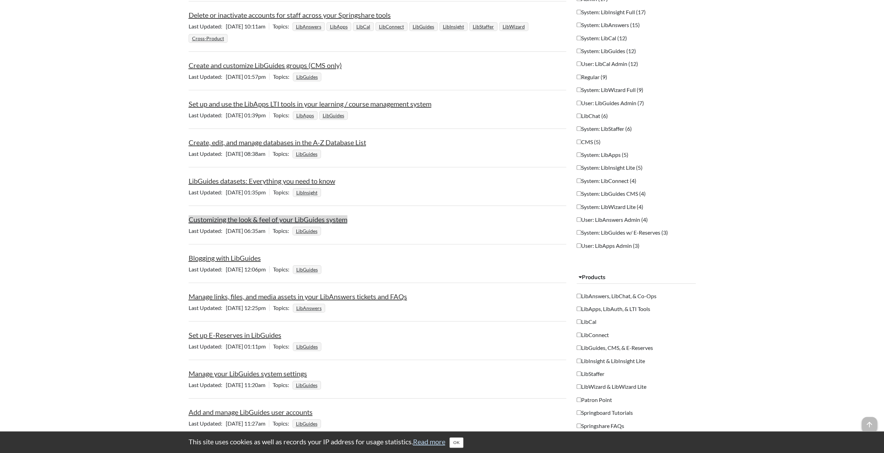 This screenshot has width=884, height=453. What do you see at coordinates (579, 387) in the screenshot?
I see `input: LibWizard & LibWizard Lite` at bounding box center [579, 387].